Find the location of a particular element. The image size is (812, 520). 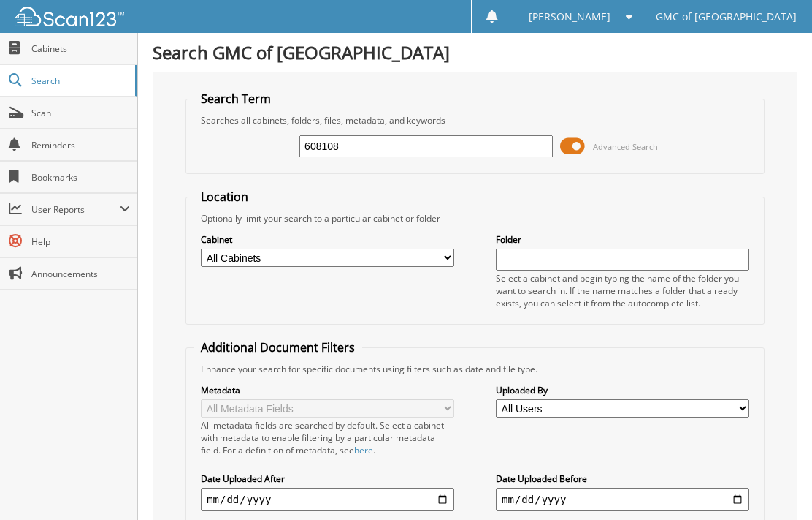

label: Uploaded By is located at coordinates (622, 390).